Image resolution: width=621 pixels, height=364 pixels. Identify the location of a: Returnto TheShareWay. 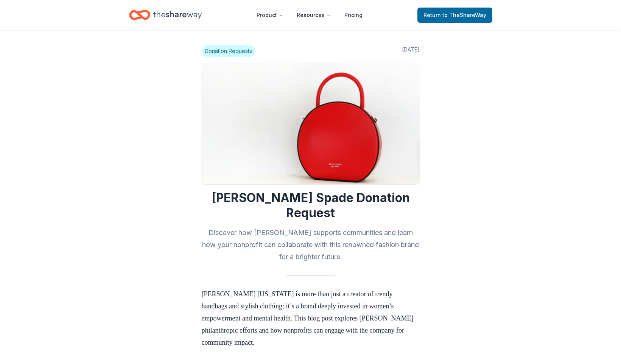
(455, 15).